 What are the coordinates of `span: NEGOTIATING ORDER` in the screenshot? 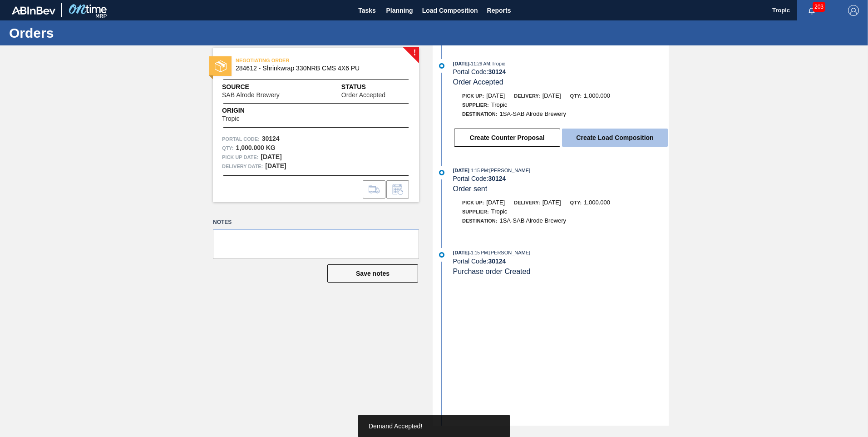 It's located at (299, 61).